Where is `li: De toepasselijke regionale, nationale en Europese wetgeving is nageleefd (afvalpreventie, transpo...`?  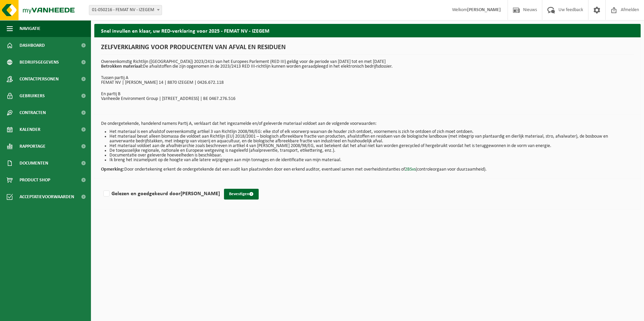
li: De toepasselijke regionale, nationale en Europese wetgeving is nageleefd (afvalpreventie, transpo... is located at coordinates (371, 151).